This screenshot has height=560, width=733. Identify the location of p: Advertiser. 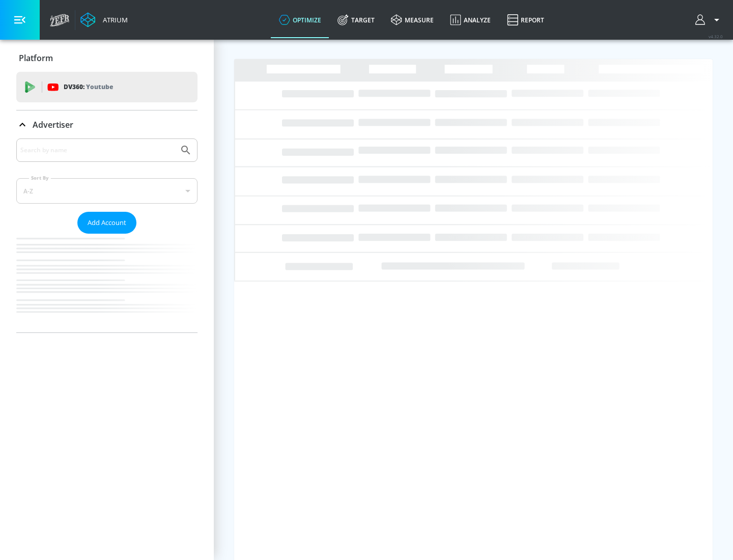
(53, 125).